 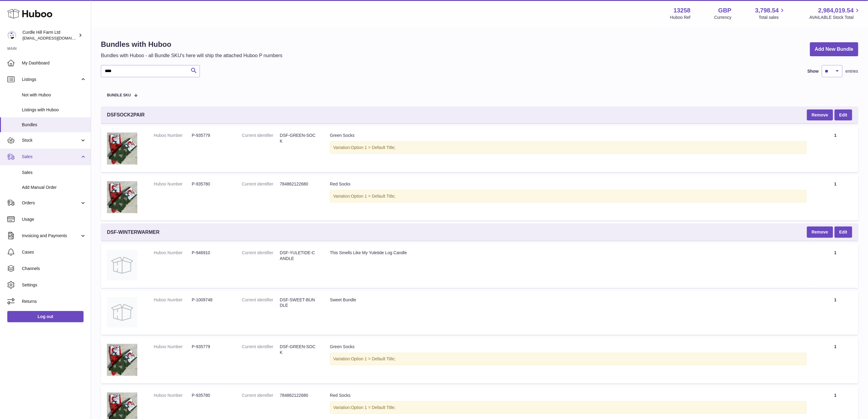 I want to click on strong: 13258, so click(x=682, y=10).